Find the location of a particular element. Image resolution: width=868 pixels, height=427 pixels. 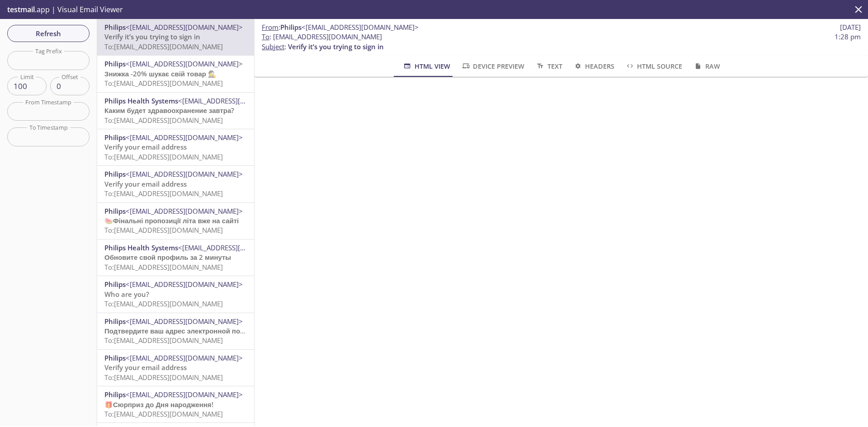

span: 1:28 pm is located at coordinates (848, 37).